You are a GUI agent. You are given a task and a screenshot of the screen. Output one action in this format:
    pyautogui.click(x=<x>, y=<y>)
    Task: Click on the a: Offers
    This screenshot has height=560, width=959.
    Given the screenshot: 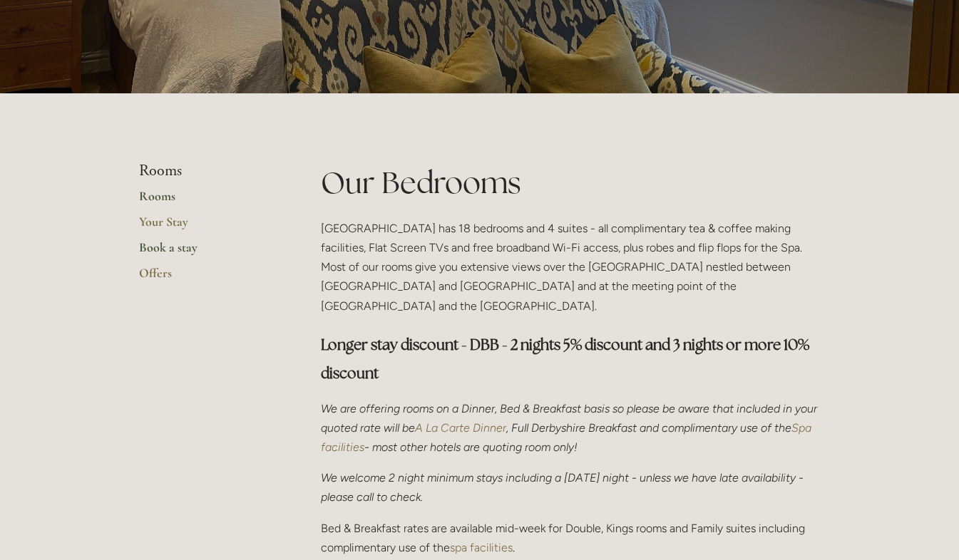 What is the action you would take?
    pyautogui.click(x=207, y=278)
    